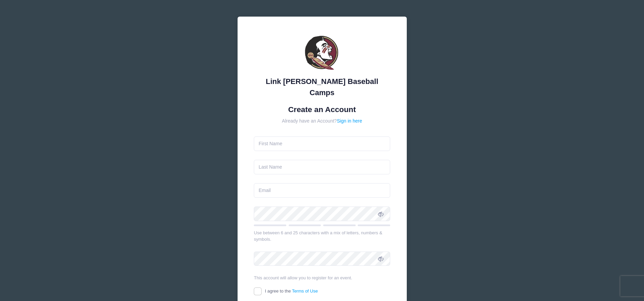 The width and height of the screenshot is (644, 301). What do you see at coordinates (322, 190) in the screenshot?
I see `input: Email` at bounding box center [322, 190].